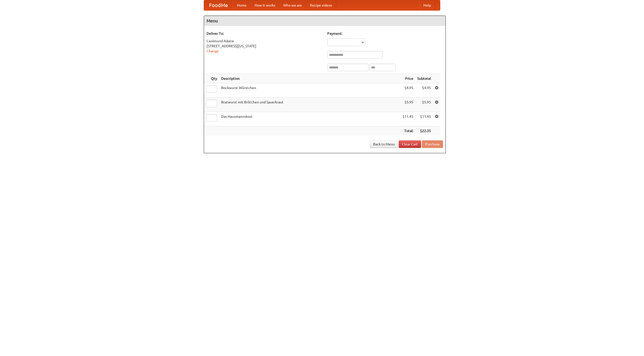 The image size is (644, 356). Describe the element at coordinates (325, 21) in the screenshot. I see `h4: Menu` at that location.